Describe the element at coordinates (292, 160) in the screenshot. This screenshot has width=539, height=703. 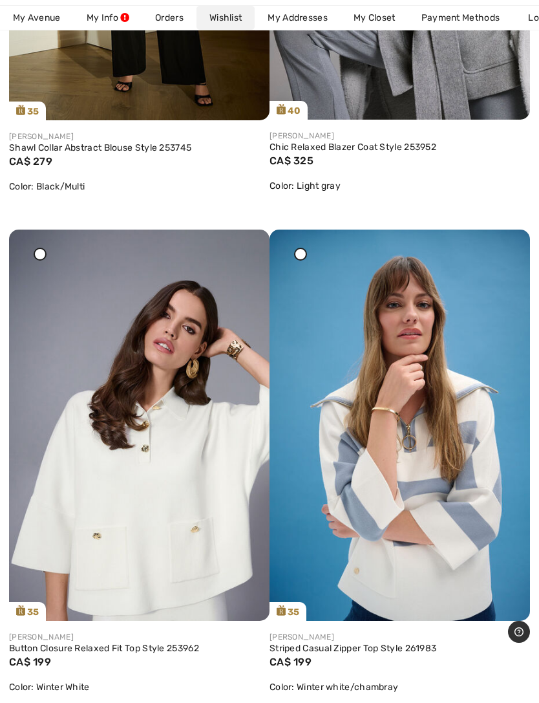
I see `span: CA$ 325` at that location.